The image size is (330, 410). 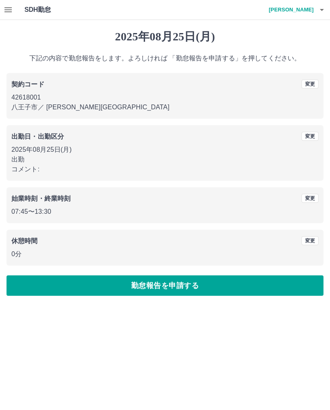 What do you see at coordinates (165, 58) in the screenshot?
I see `p: 下記の内容で勤怠報告をします。よろしければ 「勤怠報告を申請する」を押してください。` at bounding box center [165, 58].